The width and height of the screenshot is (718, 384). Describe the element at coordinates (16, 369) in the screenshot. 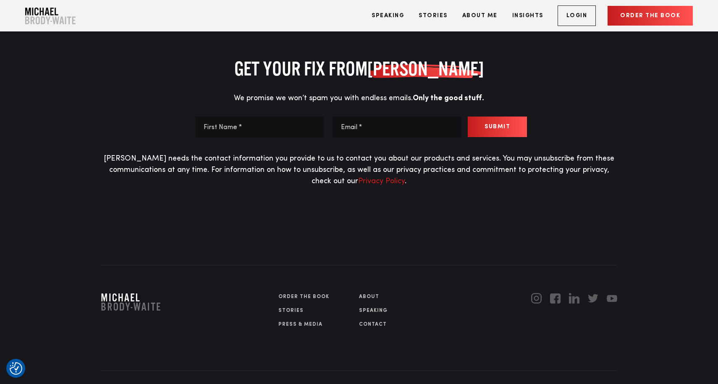

I see `img: Revisit consent button` at that location.